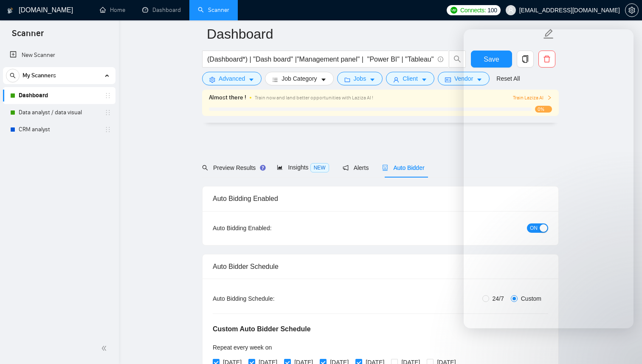 The width and height of the screenshot is (642, 364). Describe the element at coordinates (320, 168) in the screenshot. I see `span: NEW` at that location.